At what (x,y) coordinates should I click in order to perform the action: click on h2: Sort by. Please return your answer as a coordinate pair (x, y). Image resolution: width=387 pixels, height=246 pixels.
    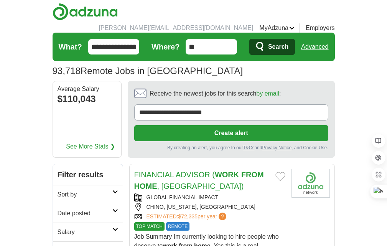
    Looking at the image, I should click on (85, 194).